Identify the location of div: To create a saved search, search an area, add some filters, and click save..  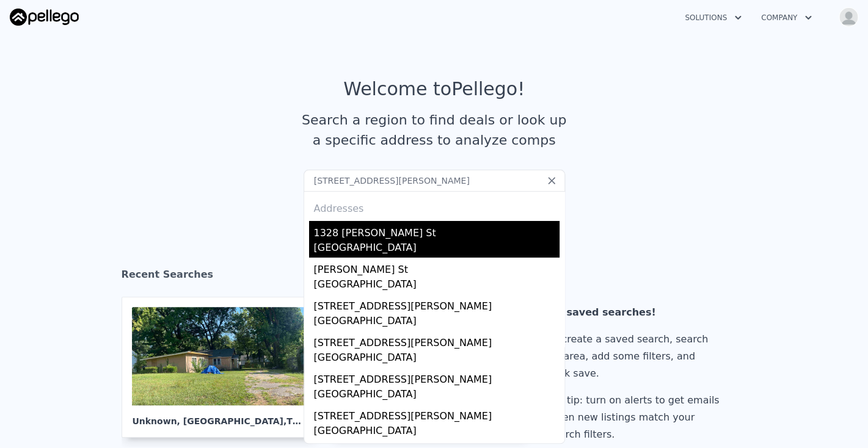
(636, 357).